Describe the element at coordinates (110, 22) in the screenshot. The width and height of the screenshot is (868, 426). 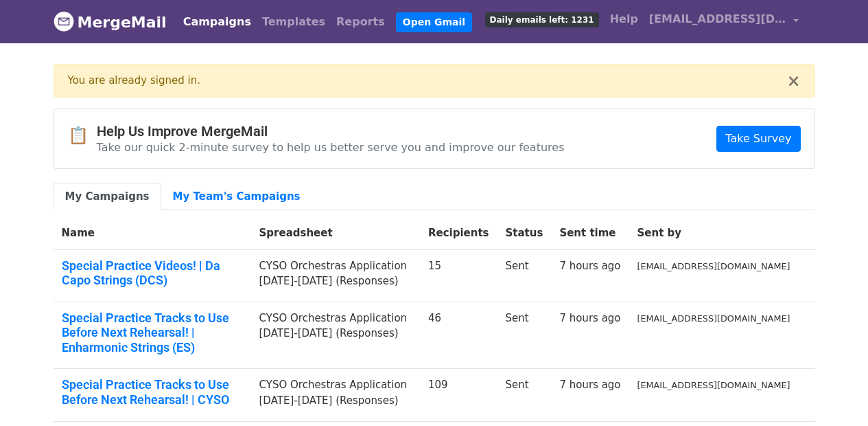
I see `a: MergeMail` at that location.